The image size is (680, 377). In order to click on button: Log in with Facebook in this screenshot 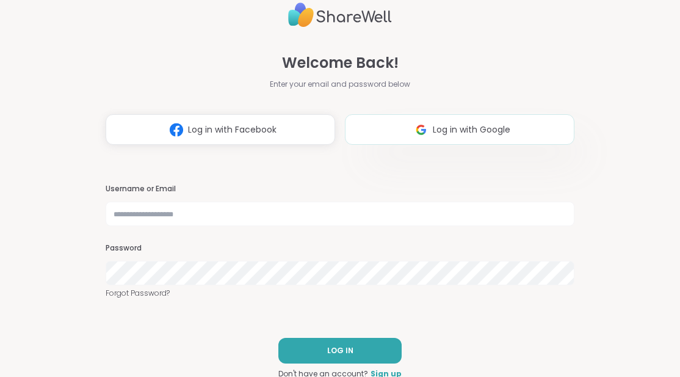, I will do `click(220, 129)`.